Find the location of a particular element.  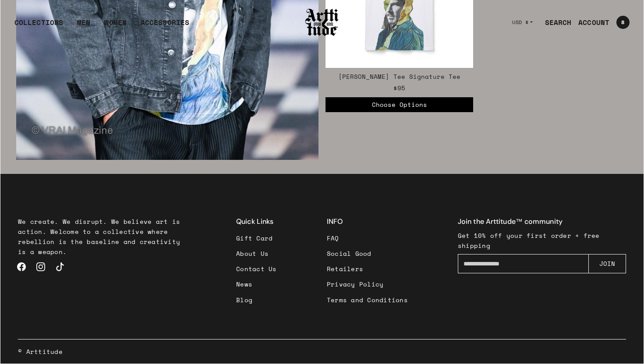

a: Facebook is located at coordinates (22, 267).